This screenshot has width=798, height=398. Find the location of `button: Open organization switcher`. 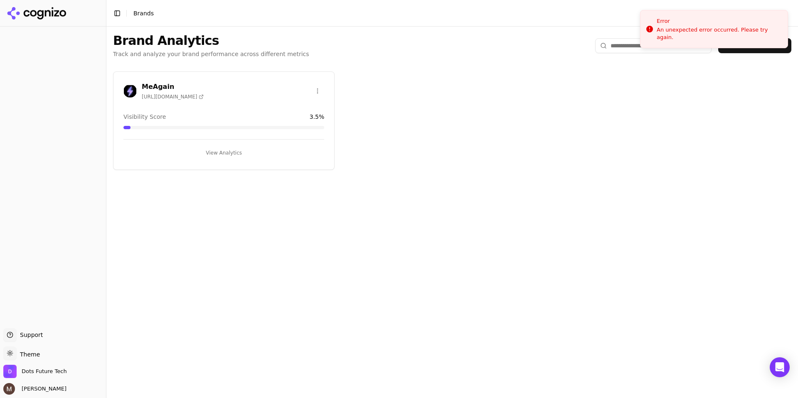

button: Open organization switcher is located at coordinates (35, 371).